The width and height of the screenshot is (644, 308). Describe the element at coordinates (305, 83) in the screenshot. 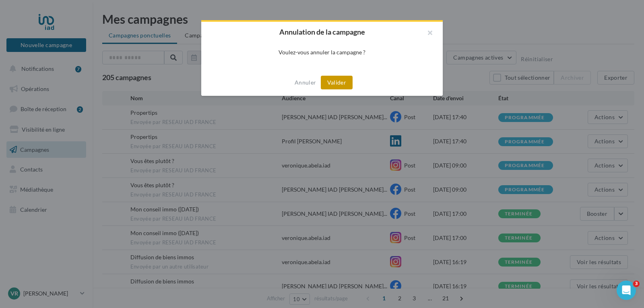

I see `button: Annuler` at that location.